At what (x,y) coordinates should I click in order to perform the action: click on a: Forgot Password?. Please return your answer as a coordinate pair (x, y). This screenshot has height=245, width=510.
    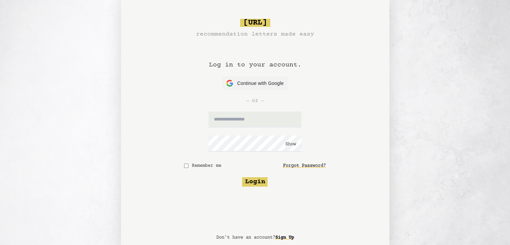
    Looking at the image, I should click on (305, 166).